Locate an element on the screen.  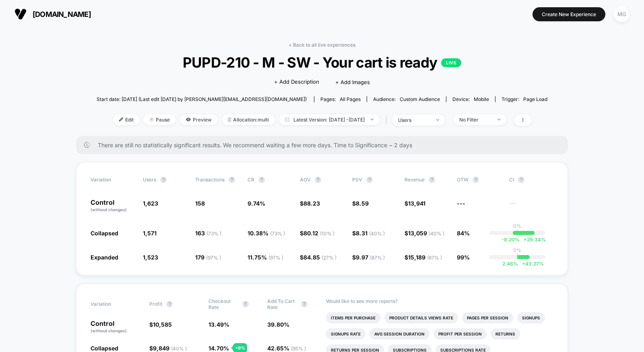
img: Visually logo is located at coordinates (21, 14).